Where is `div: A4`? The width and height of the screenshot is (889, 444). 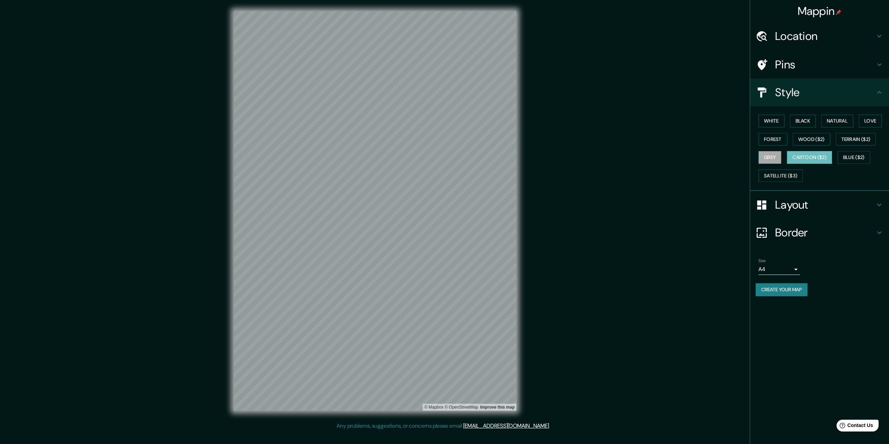
div: A4 is located at coordinates (780, 270).